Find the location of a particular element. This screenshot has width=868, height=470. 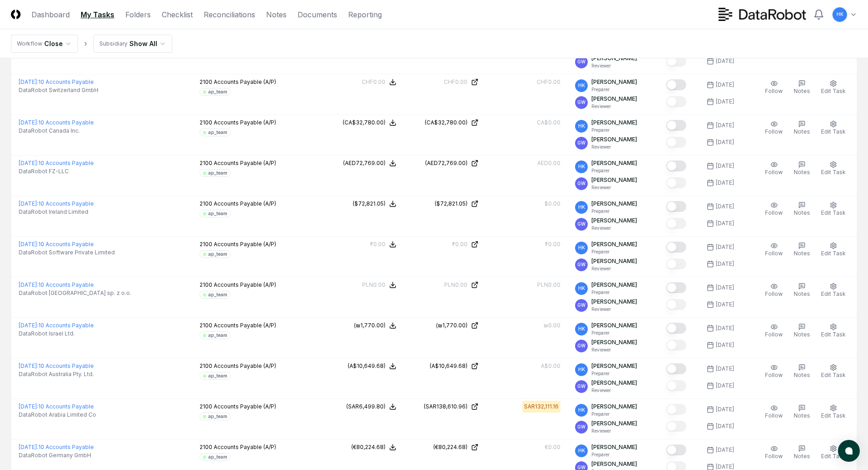

div: (A$10,649.68) is located at coordinates (366, 366).